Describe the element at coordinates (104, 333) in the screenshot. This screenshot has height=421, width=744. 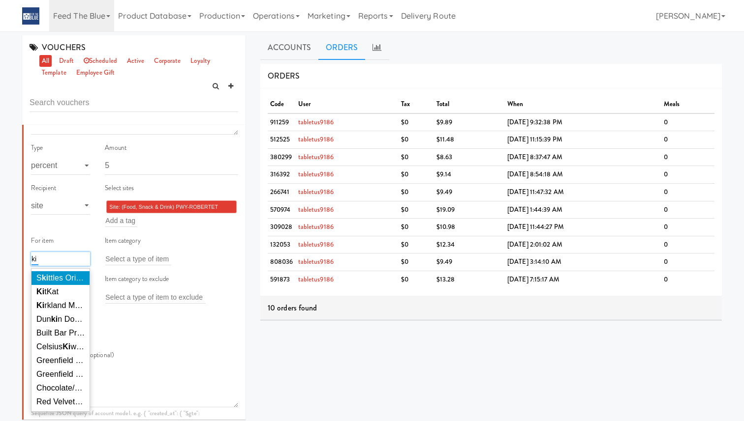
I see `span: Built Bar Protein Puffs - Coo e Dough` at that location.